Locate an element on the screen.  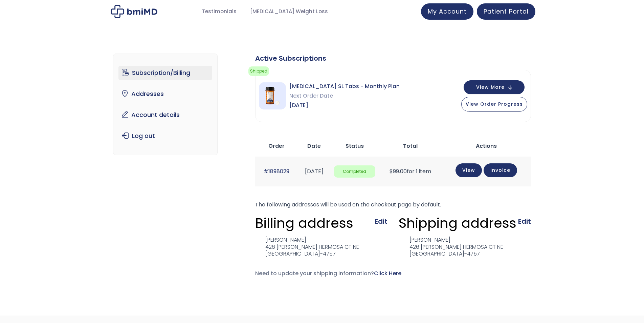
button: View Order Progress is located at coordinates (494, 104).